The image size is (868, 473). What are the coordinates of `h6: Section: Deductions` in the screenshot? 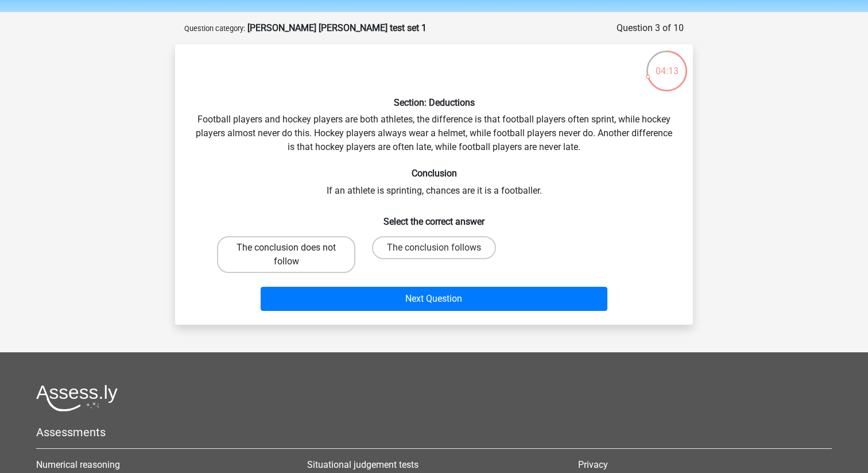 It's located at (434, 102).